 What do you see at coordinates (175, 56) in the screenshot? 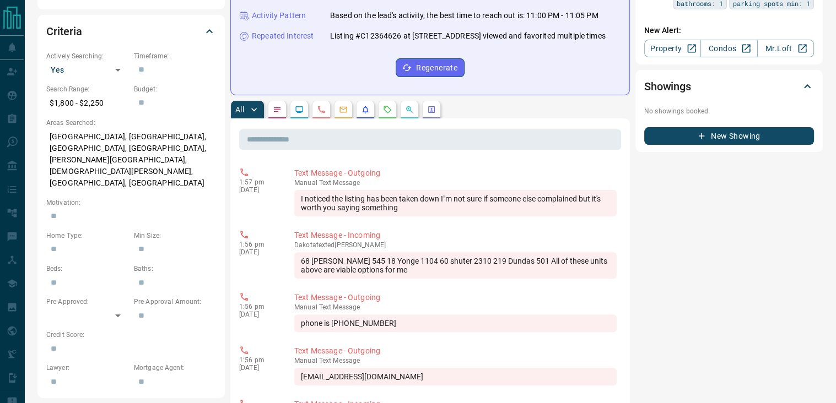
I see `p: Timeframe:` at bounding box center [175, 56].